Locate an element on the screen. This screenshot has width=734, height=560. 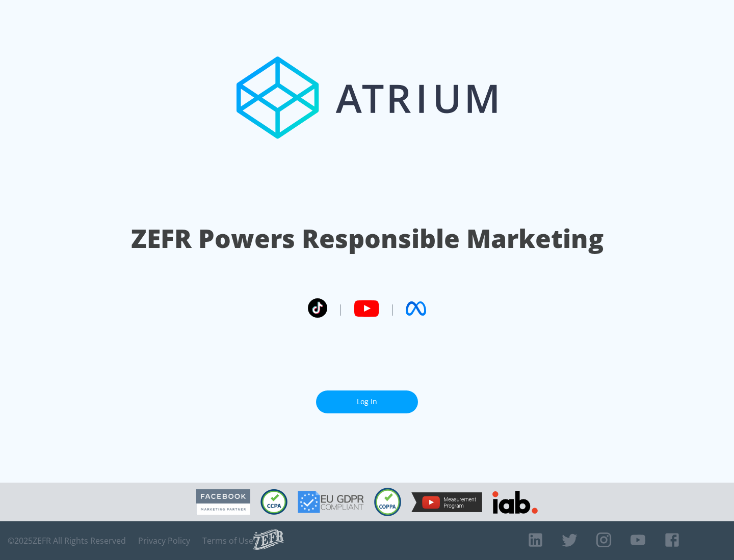
img: COPPA Compliant is located at coordinates (387, 502).